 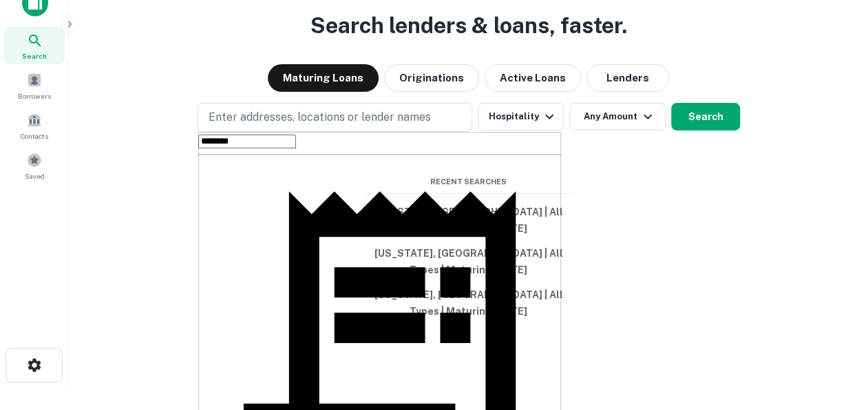 I want to click on span: Saved, so click(x=35, y=176).